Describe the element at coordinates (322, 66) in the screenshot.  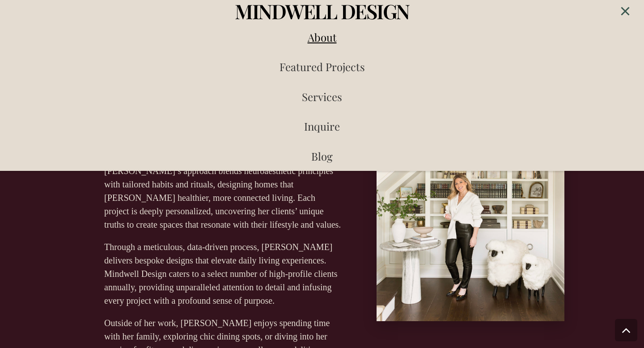
I see `span: Featured Projects` at that location.